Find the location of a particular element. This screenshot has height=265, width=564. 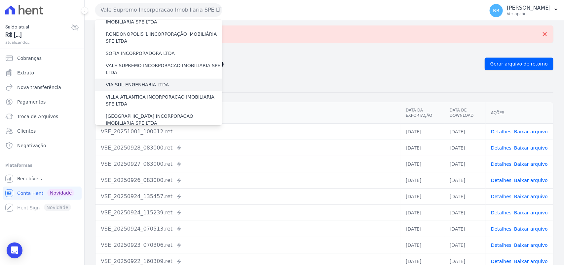

span: Novidade is located at coordinates (61, 193).